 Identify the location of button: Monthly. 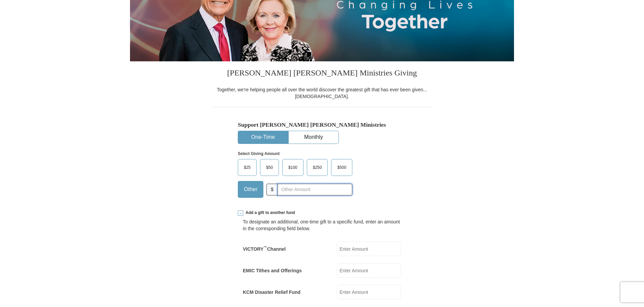
(313, 137).